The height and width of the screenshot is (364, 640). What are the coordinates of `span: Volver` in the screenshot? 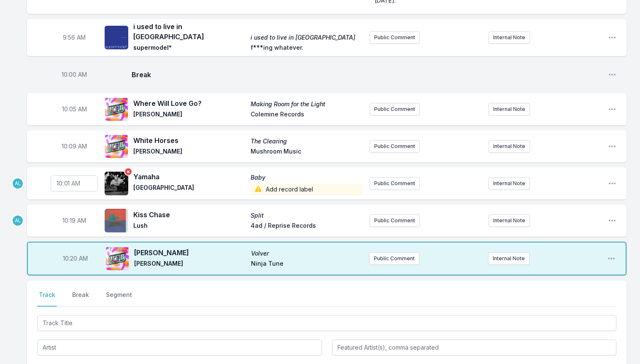 It's located at (307, 254).